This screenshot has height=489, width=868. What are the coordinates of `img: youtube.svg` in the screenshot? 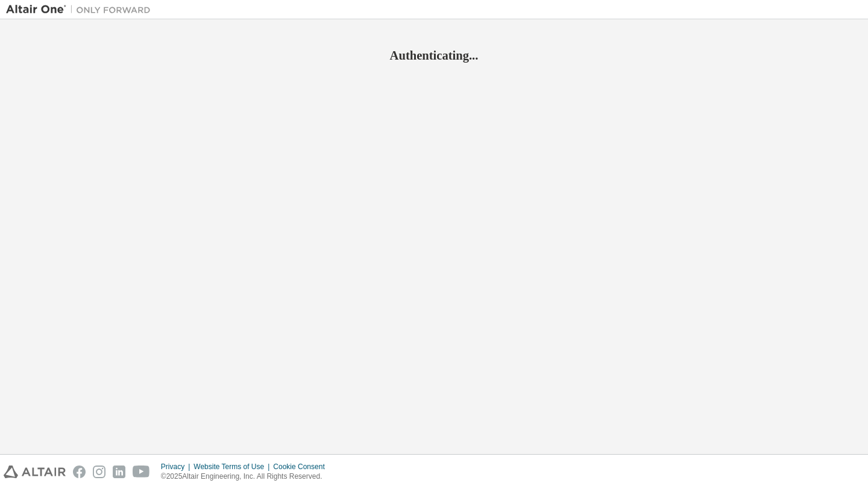 It's located at (141, 471).